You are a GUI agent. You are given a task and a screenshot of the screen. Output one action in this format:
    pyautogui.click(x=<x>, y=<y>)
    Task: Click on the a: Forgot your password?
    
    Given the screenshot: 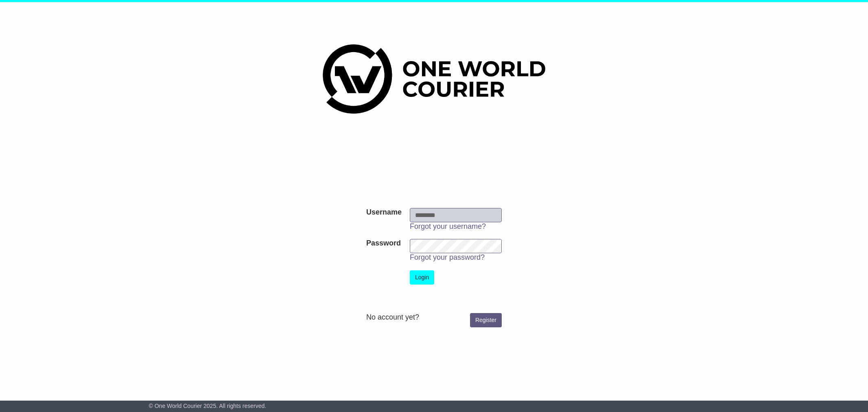 What is the action you would take?
    pyautogui.click(x=447, y=257)
    